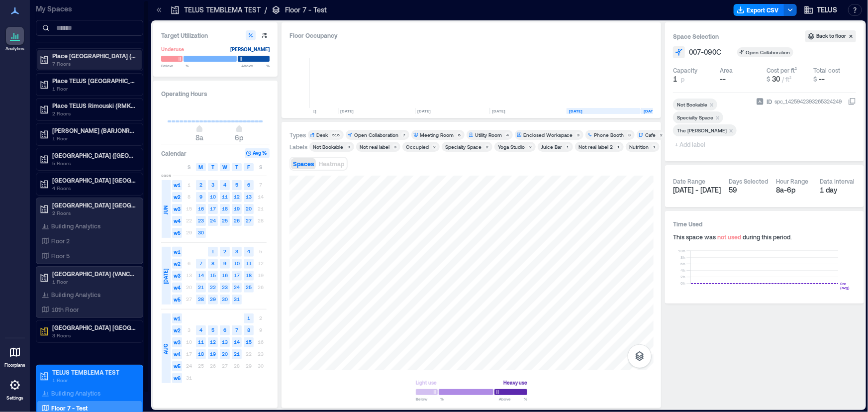  Describe the element at coordinates (827, 70) in the screenshot. I see `div: Total cost` at that location.